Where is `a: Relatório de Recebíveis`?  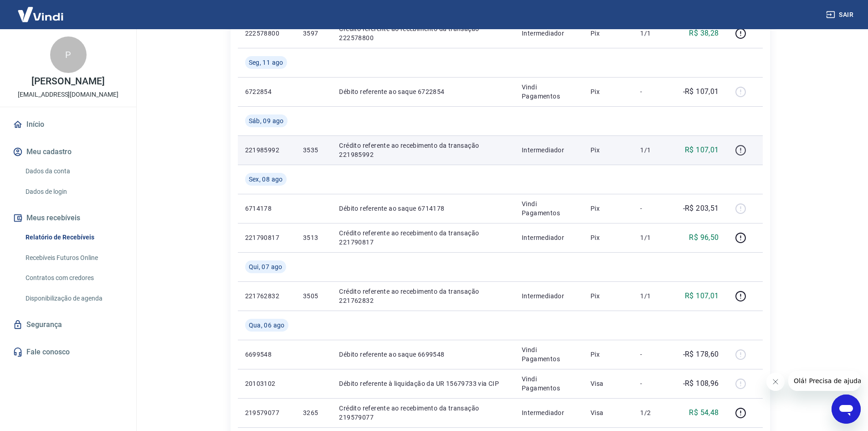
a: Relatório de Recebíveis is located at coordinates (74, 237).